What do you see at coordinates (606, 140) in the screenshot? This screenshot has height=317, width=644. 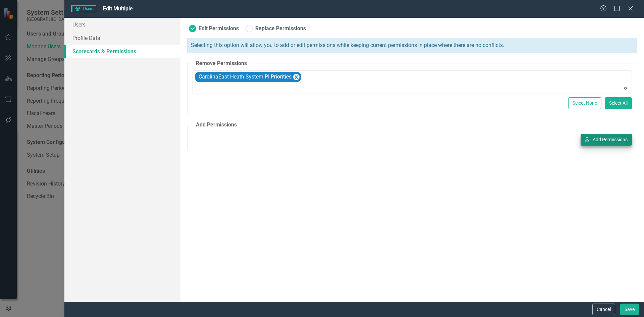 I see `button: Add Permissions` at bounding box center [606, 140].